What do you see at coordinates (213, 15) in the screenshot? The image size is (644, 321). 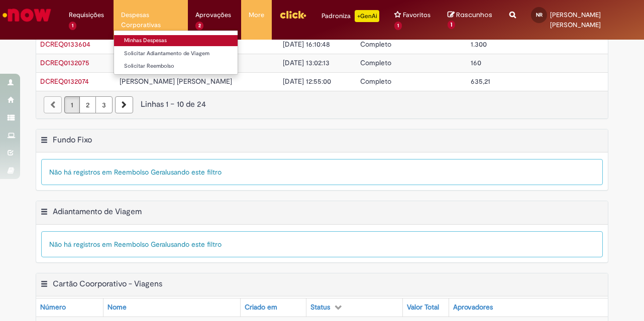 I see `span: Aprovações` at bounding box center [213, 15].